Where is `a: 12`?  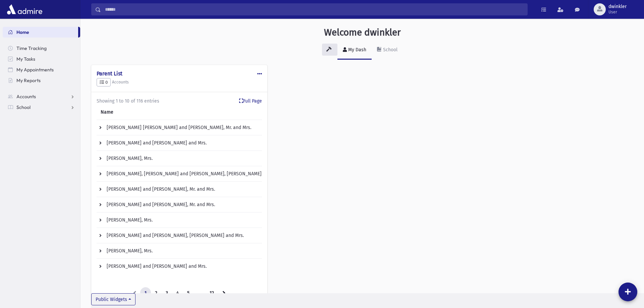 a: 12 is located at coordinates (212, 294).